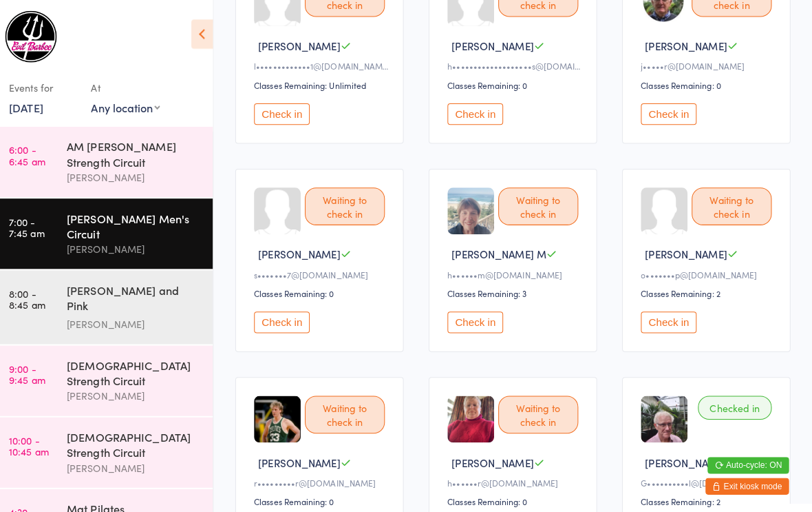 The height and width of the screenshot is (512, 812). Describe the element at coordinates (133, 87) in the screenshot. I see `div: At` at that location.